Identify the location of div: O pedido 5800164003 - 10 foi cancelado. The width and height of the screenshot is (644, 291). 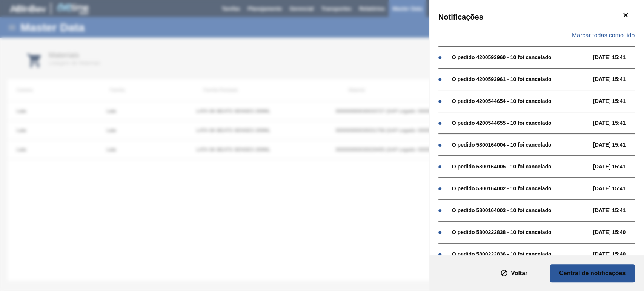
(521, 211).